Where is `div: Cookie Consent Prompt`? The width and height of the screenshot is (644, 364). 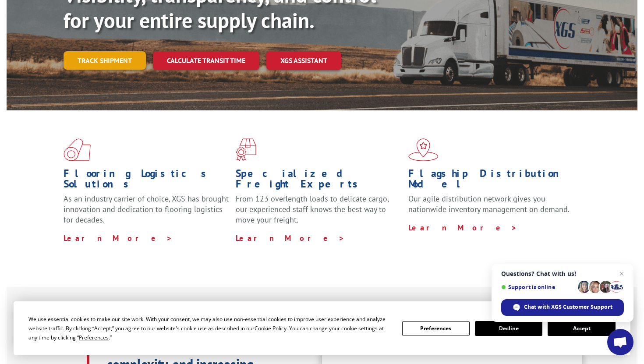 div: Cookie Consent Prompt is located at coordinates (322, 328).